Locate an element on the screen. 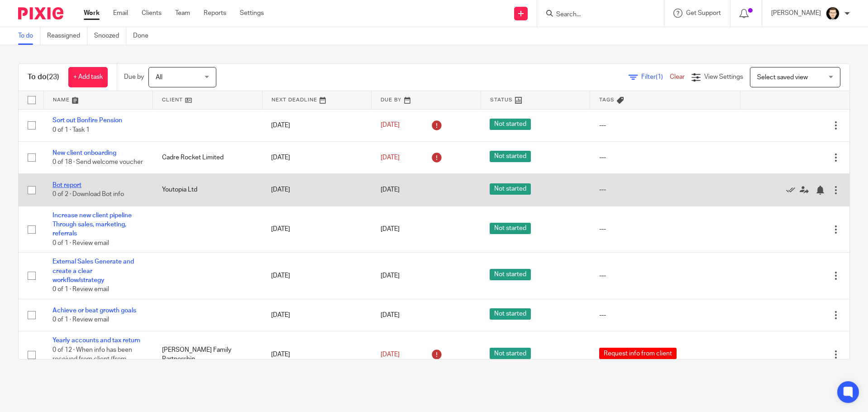  a: External Sales Generate and create a clear workflow/strategy is located at coordinates (93, 271).